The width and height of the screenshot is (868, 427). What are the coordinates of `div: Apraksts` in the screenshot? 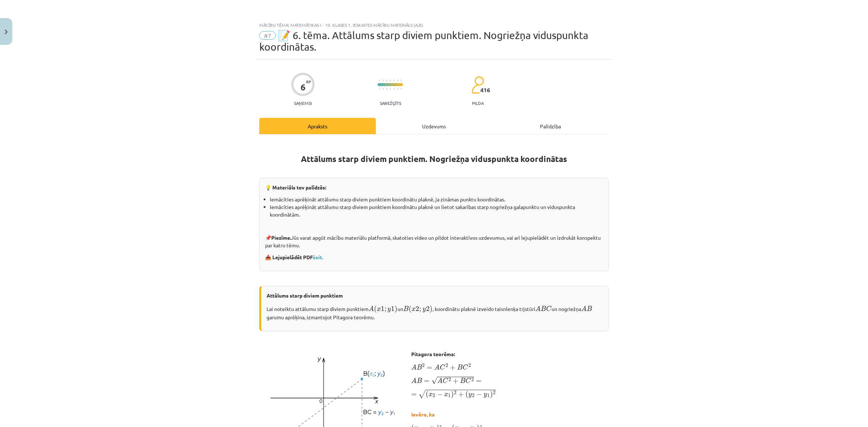 It's located at (318, 125).